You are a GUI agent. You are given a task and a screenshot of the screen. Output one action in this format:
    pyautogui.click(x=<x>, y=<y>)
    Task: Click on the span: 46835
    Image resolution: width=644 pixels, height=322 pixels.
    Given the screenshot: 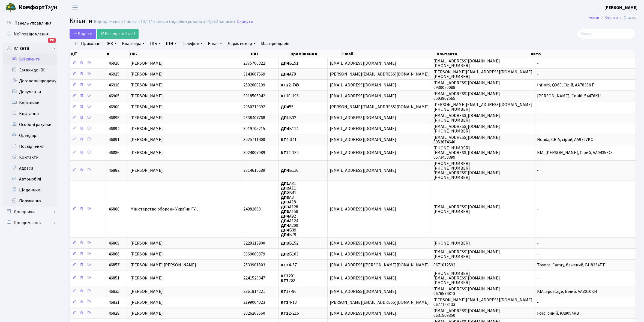 What is the action you would take?
    pyautogui.click(x=114, y=291)
    